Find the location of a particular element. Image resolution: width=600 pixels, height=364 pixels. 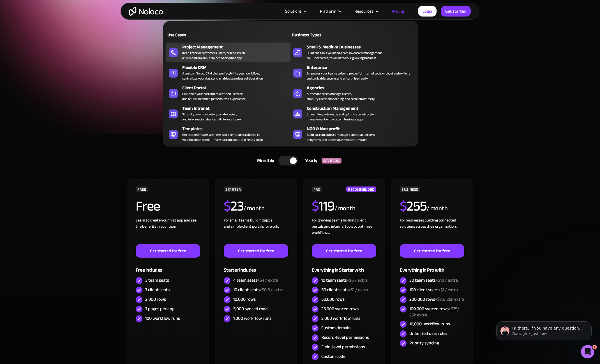

div: Streamline, automate, and optimize construction management with custom business apps. is located at coordinates (341, 117).